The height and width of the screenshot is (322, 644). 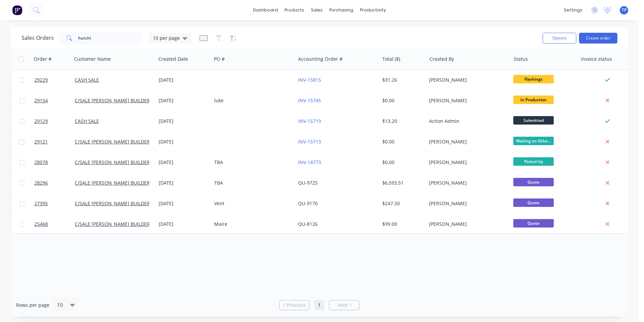 I want to click on a: Previous page, so click(x=294, y=305).